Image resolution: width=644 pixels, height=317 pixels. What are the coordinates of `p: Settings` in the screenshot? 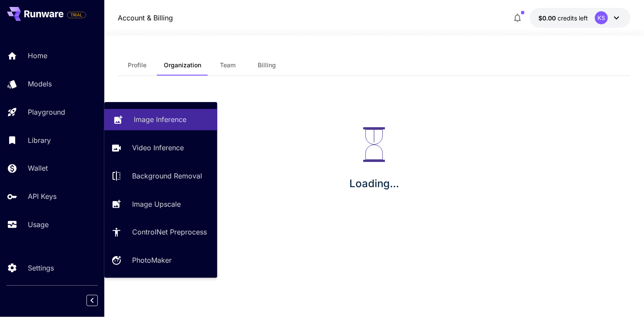 It's located at (41, 268).